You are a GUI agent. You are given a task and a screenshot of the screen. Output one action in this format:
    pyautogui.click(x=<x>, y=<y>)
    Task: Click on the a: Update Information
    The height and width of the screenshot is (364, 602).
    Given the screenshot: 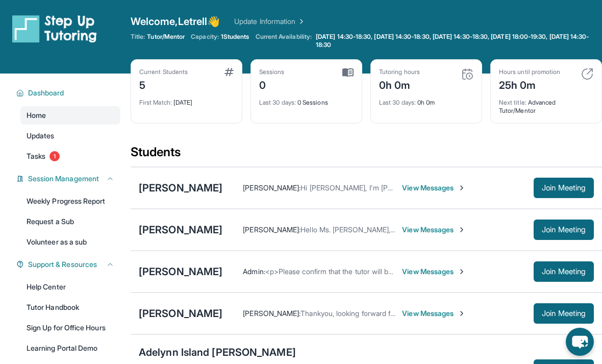 What is the action you would take?
    pyautogui.click(x=270, y=22)
    